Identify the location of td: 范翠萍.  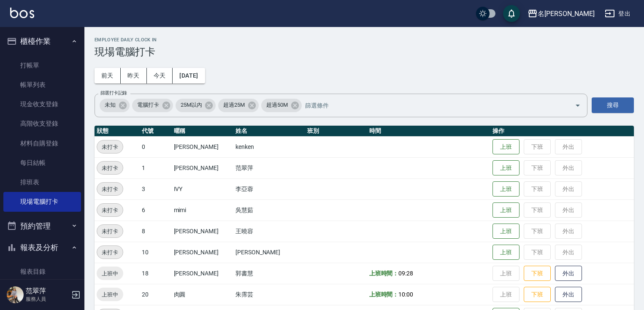
(269, 168).